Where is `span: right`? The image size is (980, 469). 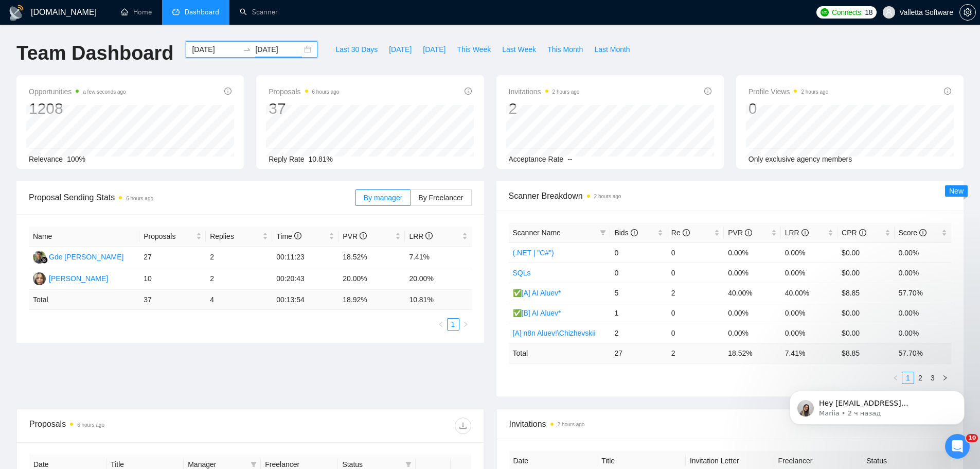 span: right is located at coordinates (466, 325).